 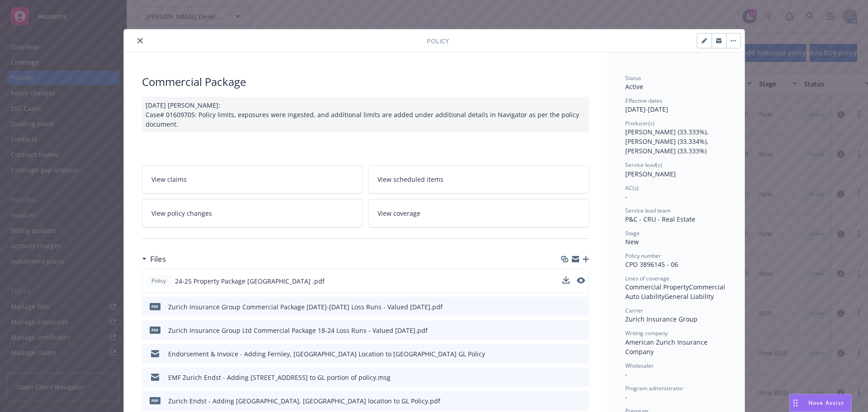 I want to click on span: Writing company, so click(x=646, y=333).